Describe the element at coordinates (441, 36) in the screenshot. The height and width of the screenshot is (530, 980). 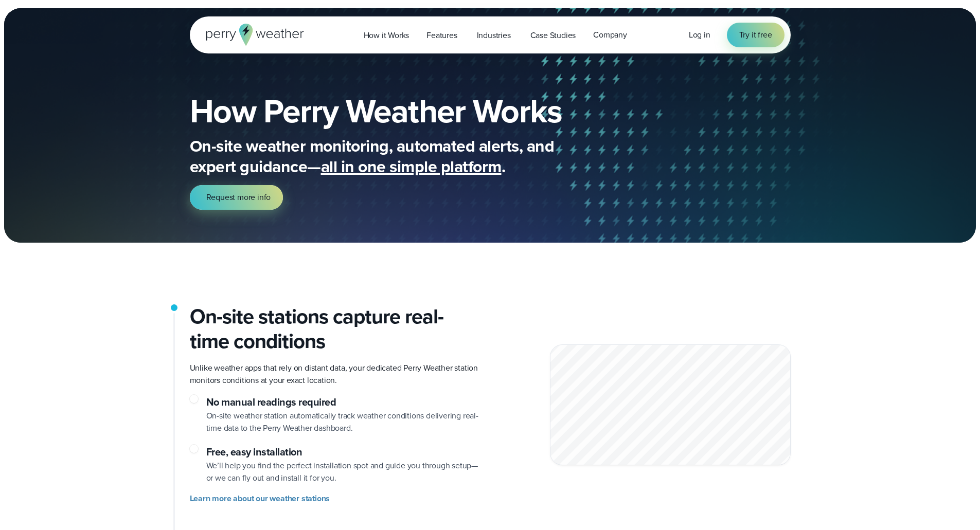
I see `span: Features` at that location.